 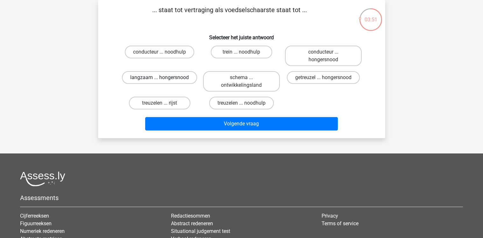 I want to click on a: Figuurreeksen, so click(x=36, y=223).